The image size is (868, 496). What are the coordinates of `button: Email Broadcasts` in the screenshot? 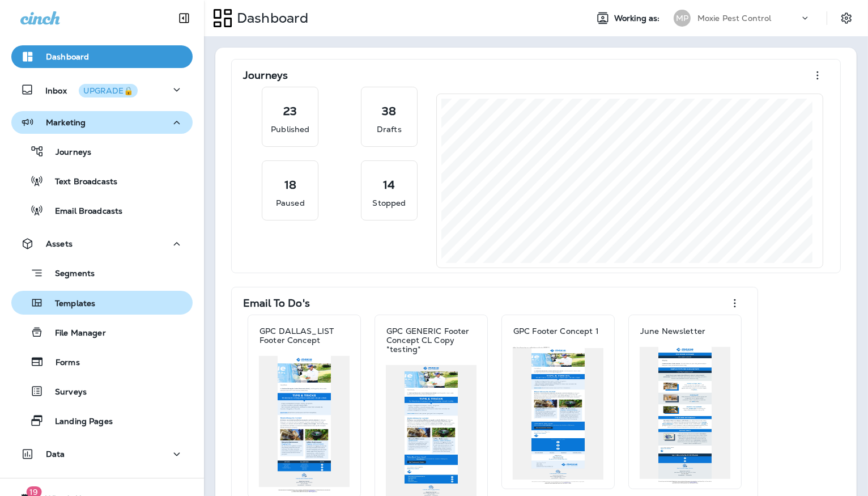 It's located at (102, 210).